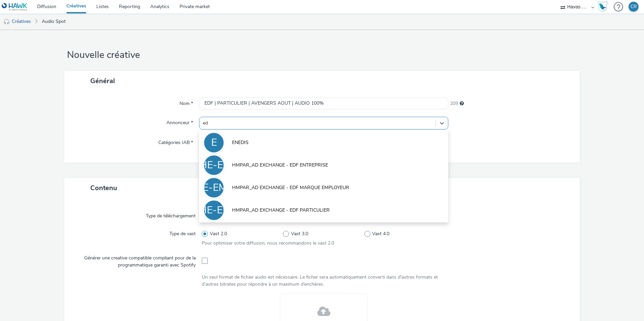 The height and width of the screenshot is (321, 644). I want to click on div: E, so click(214, 143).